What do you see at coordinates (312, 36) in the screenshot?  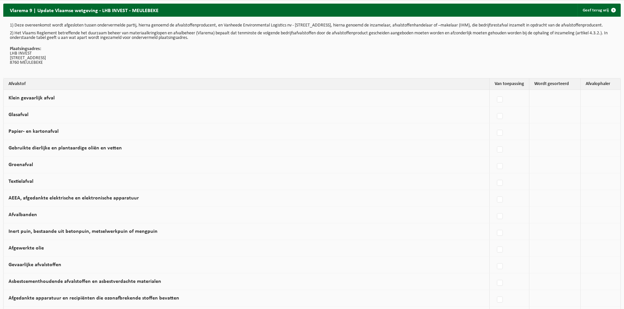 I see `p: 2) Het Vlaams Reglement betreffende het duurzaam beheer van materiaalkringlopen en afvalbeheer (V...` at bounding box center [312, 36].